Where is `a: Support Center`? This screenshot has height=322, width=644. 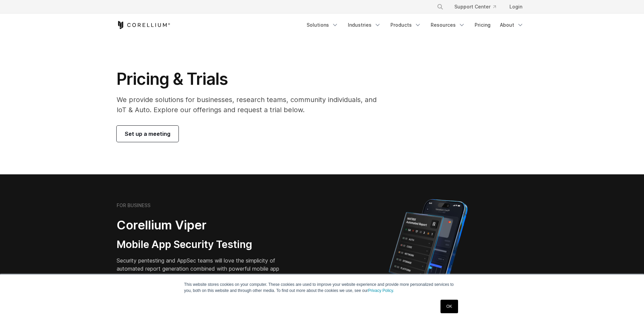
a: Support Center is located at coordinates (475, 7).